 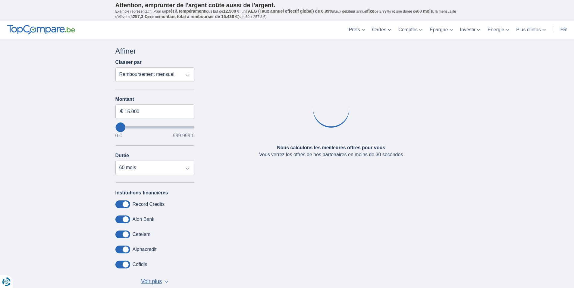 I want to click on span: 12.500 €, so click(x=232, y=11).